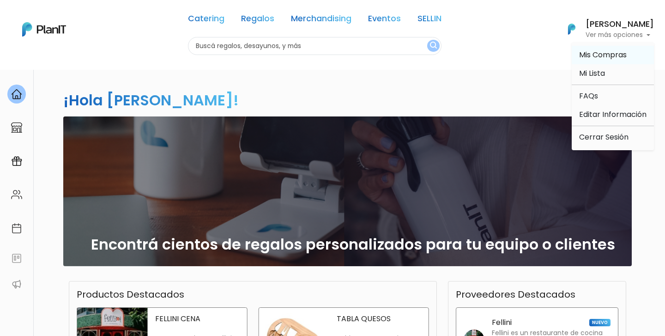 The width and height of the screenshot is (665, 336). I want to click on img: partners-52edf745621dab592f3b2c58e3bca9d71375a7ef29c3b500c9f145b62cc070d4.svg, so click(17, 284).